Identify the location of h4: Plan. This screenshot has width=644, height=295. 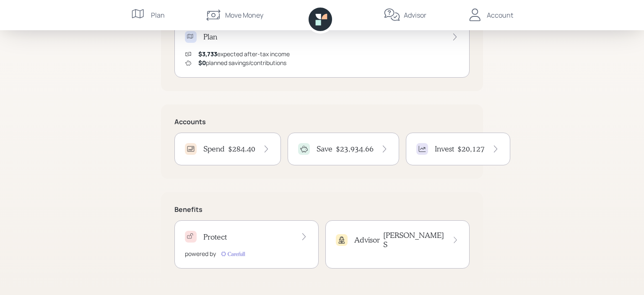
(210, 37).